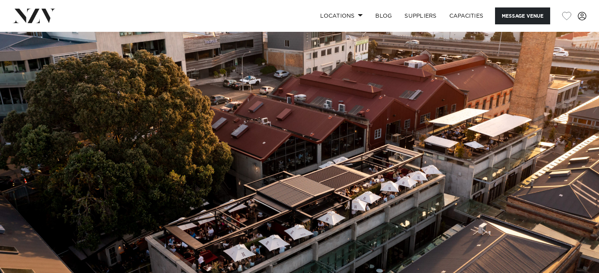 Image resolution: width=599 pixels, height=273 pixels. I want to click on a: SUPPLIERS, so click(420, 16).